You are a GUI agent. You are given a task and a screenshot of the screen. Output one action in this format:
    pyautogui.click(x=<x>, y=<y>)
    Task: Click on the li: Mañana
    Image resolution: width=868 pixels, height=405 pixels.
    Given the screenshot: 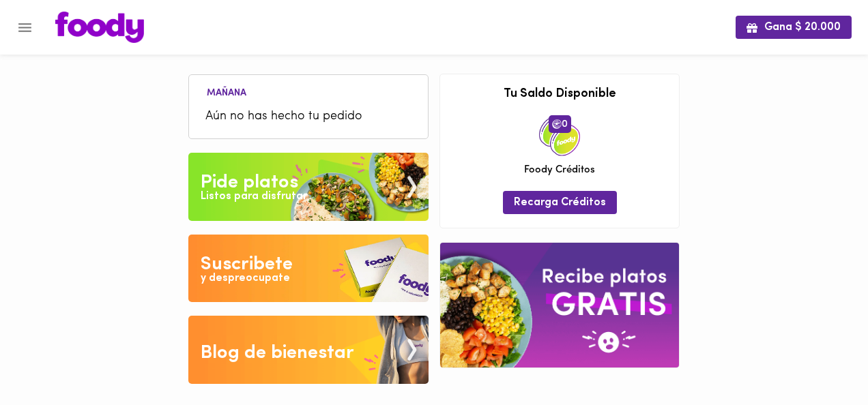 What is the action you would take?
    pyautogui.click(x=226, y=91)
    